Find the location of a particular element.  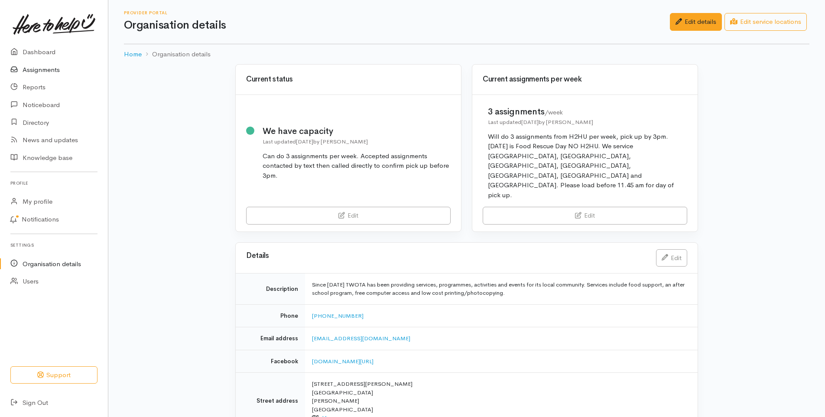

a: Edit details is located at coordinates (696, 22).